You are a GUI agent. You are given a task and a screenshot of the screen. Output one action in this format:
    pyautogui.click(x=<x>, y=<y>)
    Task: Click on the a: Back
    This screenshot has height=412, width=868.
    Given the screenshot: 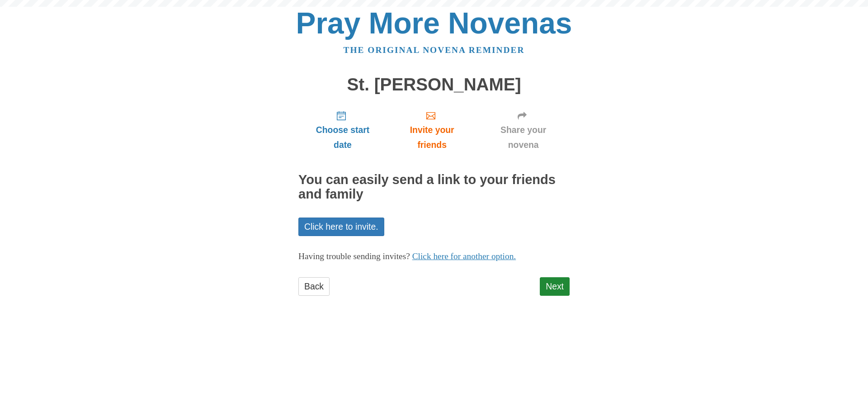 What is the action you would take?
    pyautogui.click(x=314, y=286)
    